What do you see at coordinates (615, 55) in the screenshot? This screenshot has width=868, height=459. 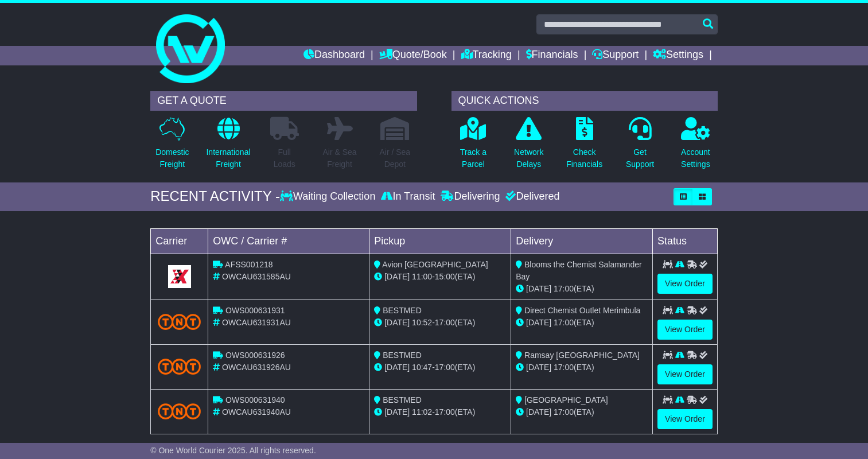 I see `a: Support` at bounding box center [615, 55].